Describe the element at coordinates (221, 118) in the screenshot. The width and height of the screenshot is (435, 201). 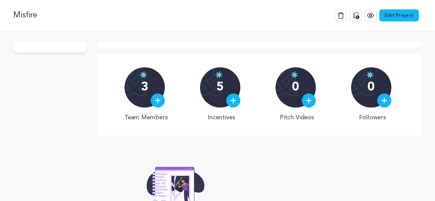
I see `p: Incentives` at that location.